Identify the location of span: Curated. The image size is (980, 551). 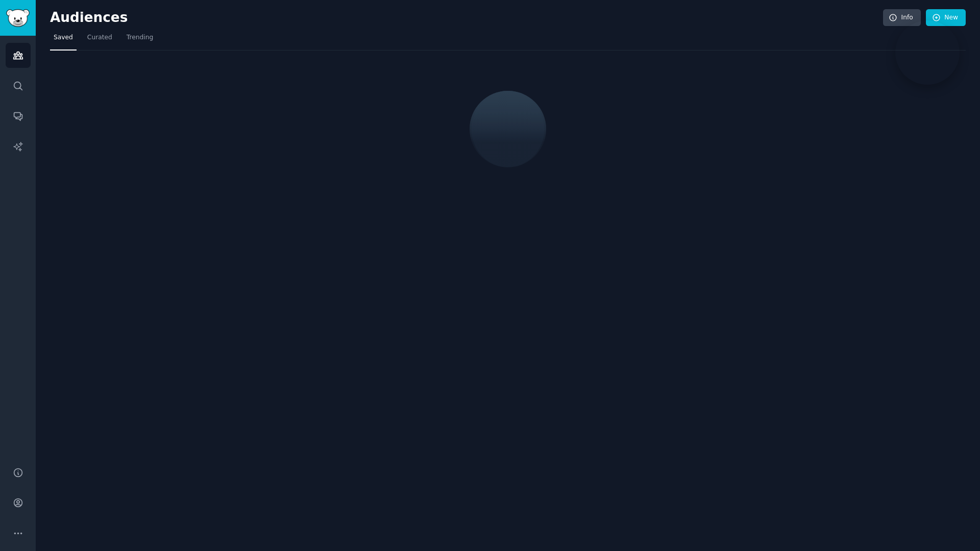
(100, 38).